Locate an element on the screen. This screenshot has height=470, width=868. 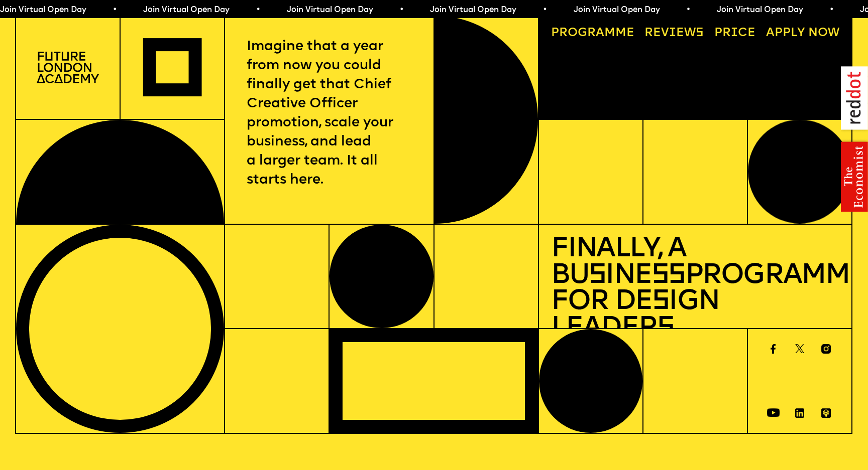
a: Price is located at coordinates (735, 34).